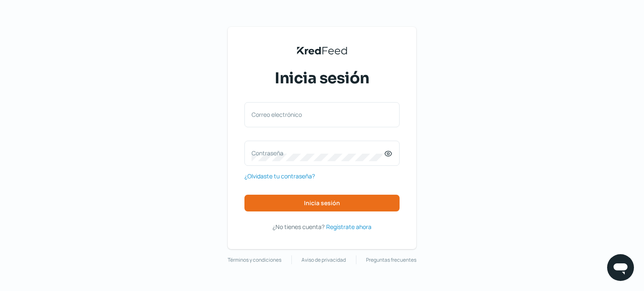  Describe the element at coordinates (280, 176) in the screenshot. I see `span: ¿Olvidaste tu contraseña?` at that location.